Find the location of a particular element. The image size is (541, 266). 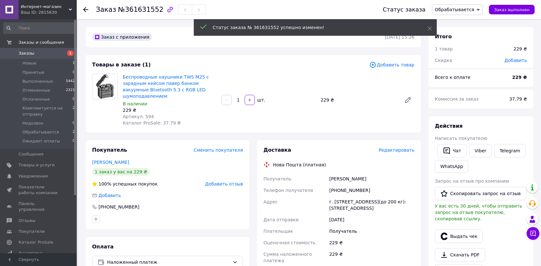

span: Артикул: 594 is located at coordinates (138, 117).